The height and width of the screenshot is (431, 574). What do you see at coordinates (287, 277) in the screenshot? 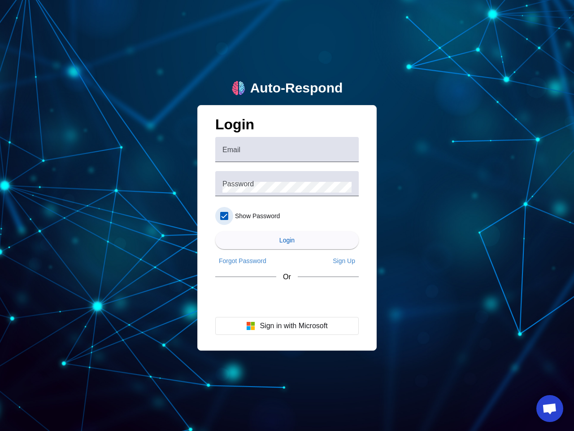
I see `span: Or` at bounding box center [287, 277].